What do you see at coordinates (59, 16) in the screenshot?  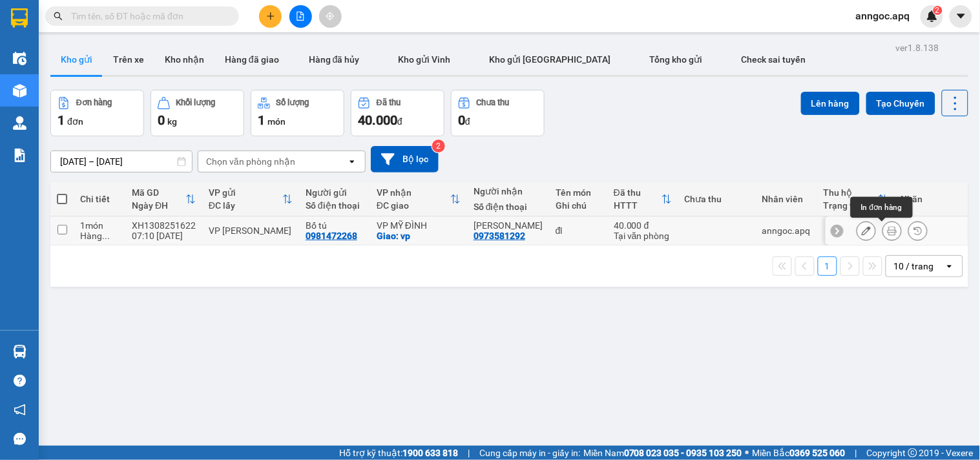 I see `span: search` at bounding box center [59, 16].